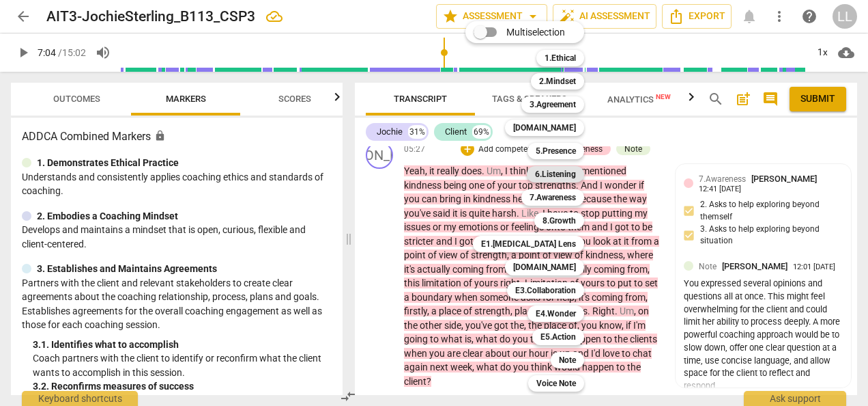  I want to click on b: Voice Note, so click(556, 383).